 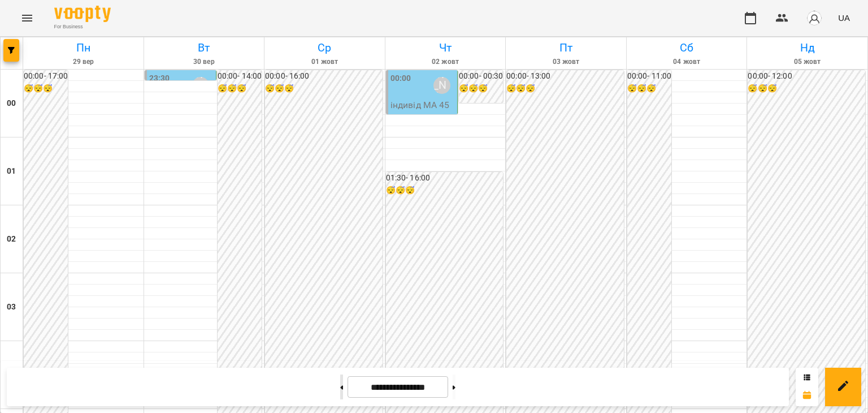 I want to click on span: For Business, so click(x=82, y=26).